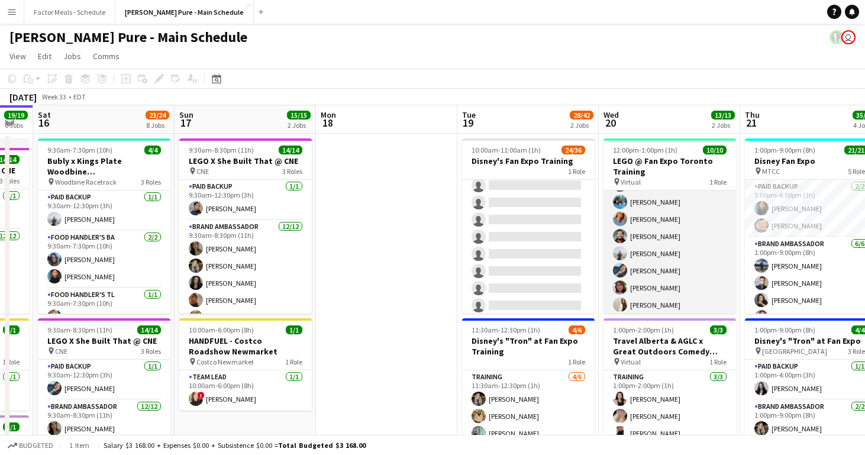 Image resolution: width=865 pixels, height=455 pixels. I want to click on h3: Disney's "Tron" at Fan Expo Training, so click(529, 346).